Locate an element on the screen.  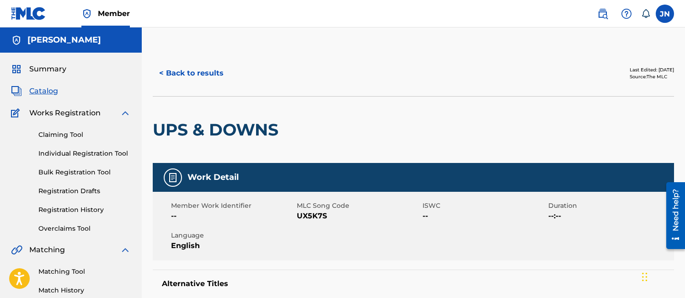
span: English is located at coordinates (233, 246).